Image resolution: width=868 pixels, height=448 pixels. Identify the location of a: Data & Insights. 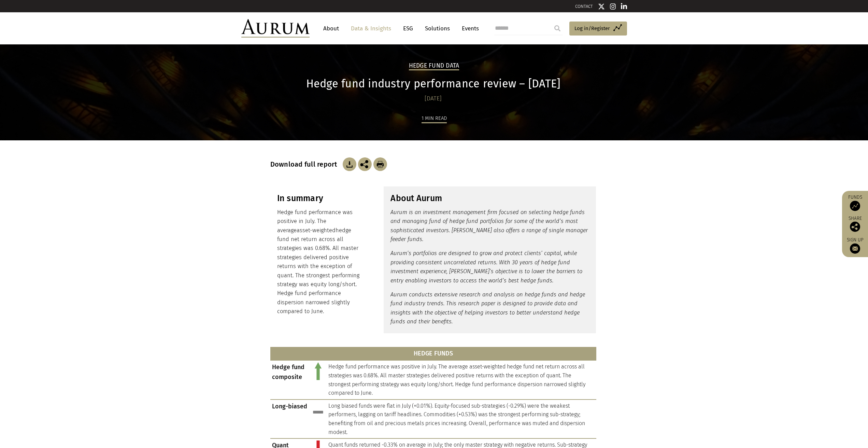
(371, 29).